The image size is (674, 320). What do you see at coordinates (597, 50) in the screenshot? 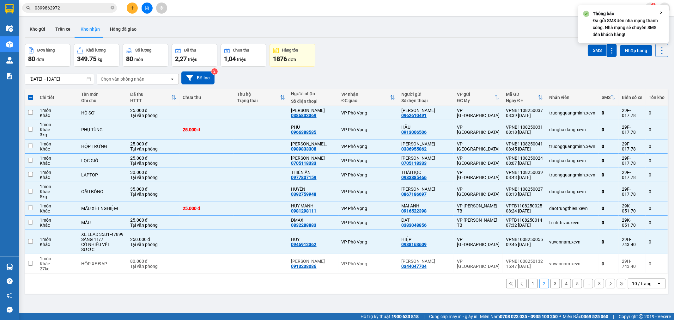
I see `button: SMS` at bounding box center [597, 50].